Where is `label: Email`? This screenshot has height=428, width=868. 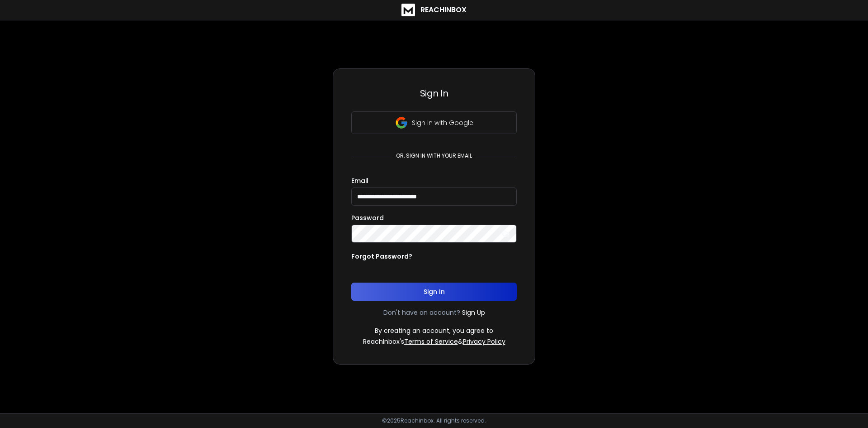 label: Email is located at coordinates (360, 181).